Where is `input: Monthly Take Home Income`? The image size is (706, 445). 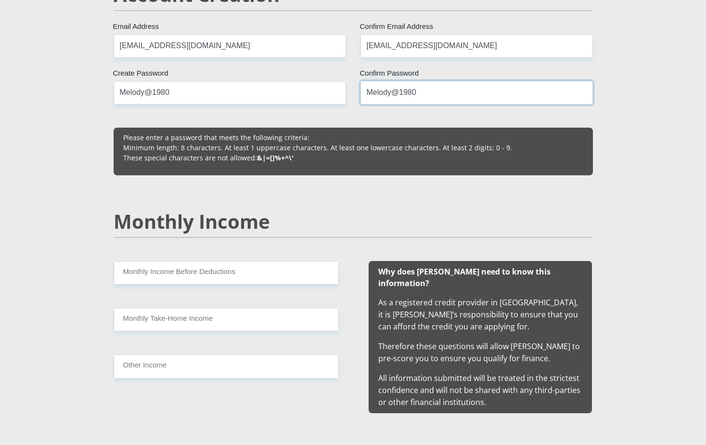
input: Monthly Take Home Income is located at coordinates (226, 319).